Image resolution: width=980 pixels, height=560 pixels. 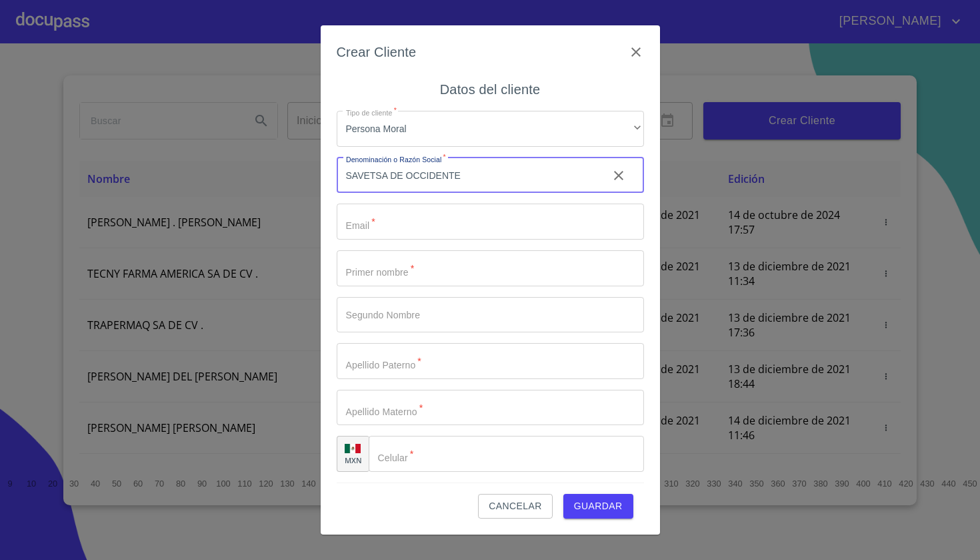 What do you see at coordinates (515, 506) in the screenshot?
I see `button: Cancelar` at bounding box center [515, 506].